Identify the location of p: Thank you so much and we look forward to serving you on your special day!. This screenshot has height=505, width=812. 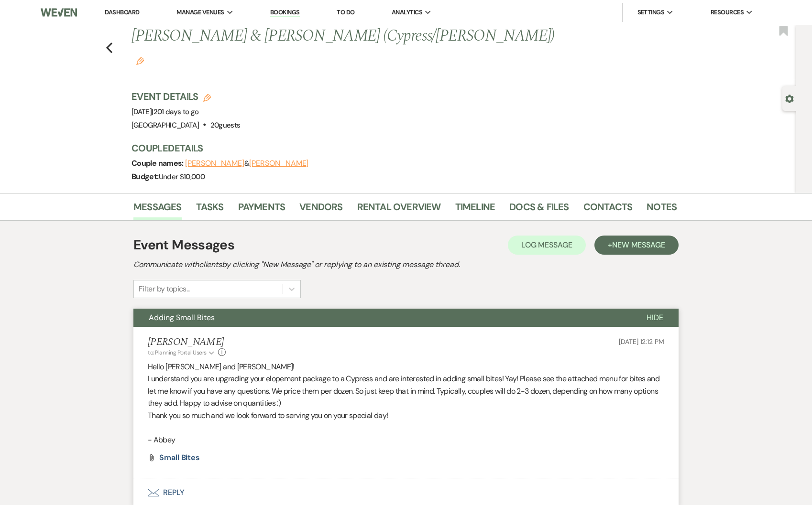
(406, 416).